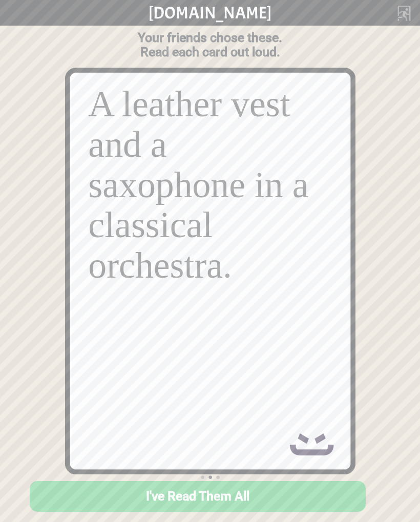 This screenshot has height=522, width=420. Describe the element at coordinates (197, 496) in the screenshot. I see `button: I've Read Them All` at that location.